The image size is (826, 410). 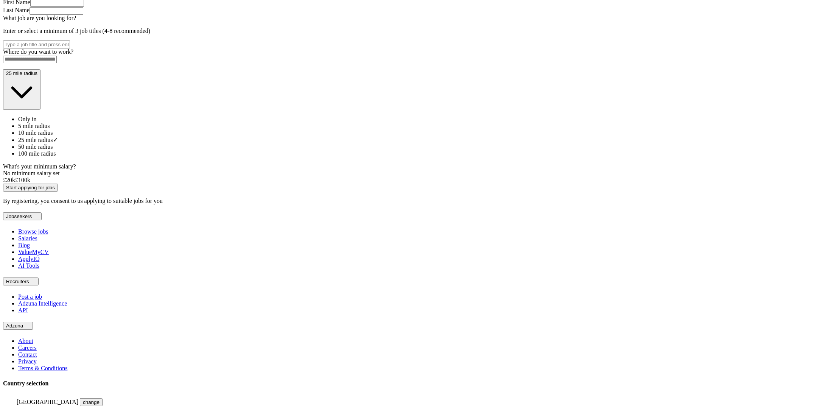 I want to click on a: Privacy, so click(x=27, y=361).